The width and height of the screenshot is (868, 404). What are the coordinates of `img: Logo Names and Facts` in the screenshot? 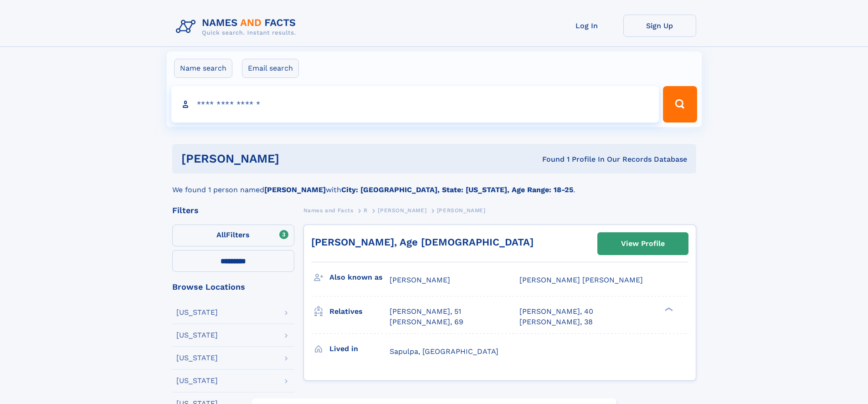 It's located at (238, 27).